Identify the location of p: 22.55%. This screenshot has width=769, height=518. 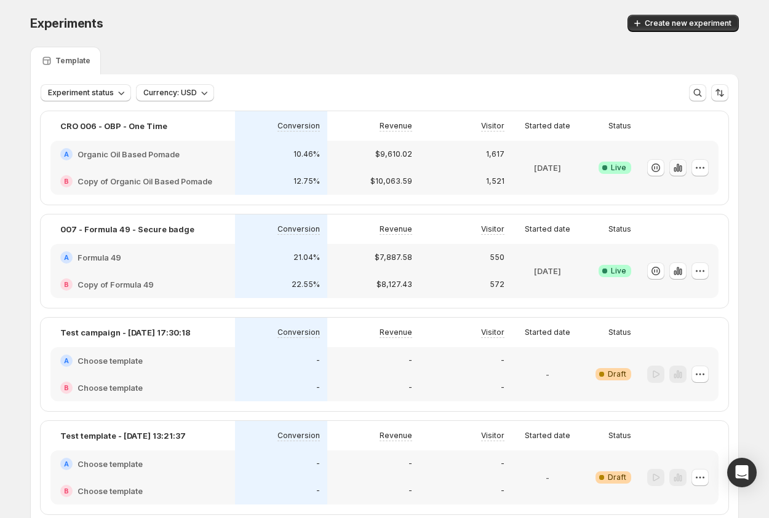
(306, 285).